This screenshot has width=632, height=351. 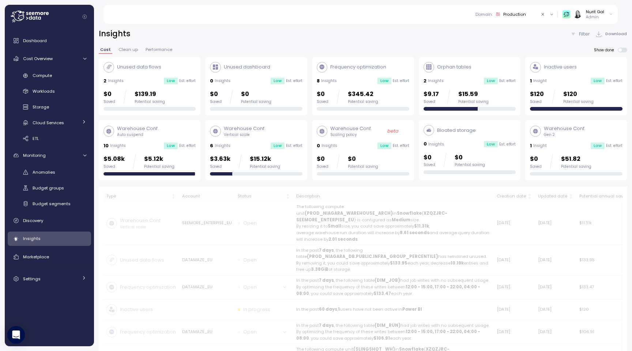 I want to click on p: $15.59, so click(x=473, y=94).